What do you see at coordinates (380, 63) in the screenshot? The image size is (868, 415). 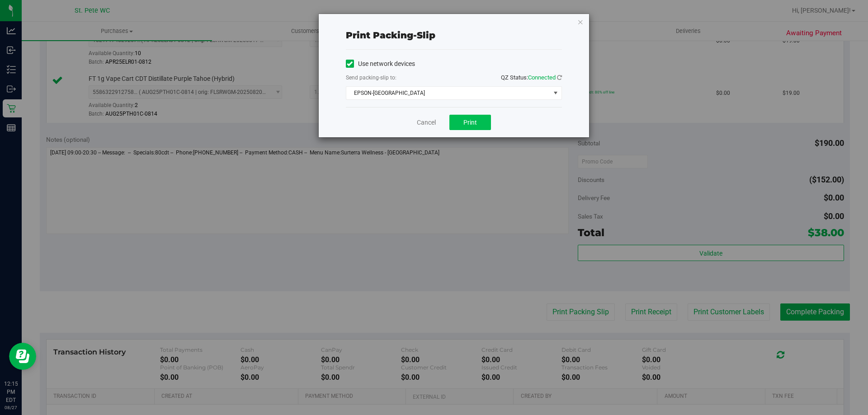 I see `label: Use network devices` at bounding box center [380, 63].